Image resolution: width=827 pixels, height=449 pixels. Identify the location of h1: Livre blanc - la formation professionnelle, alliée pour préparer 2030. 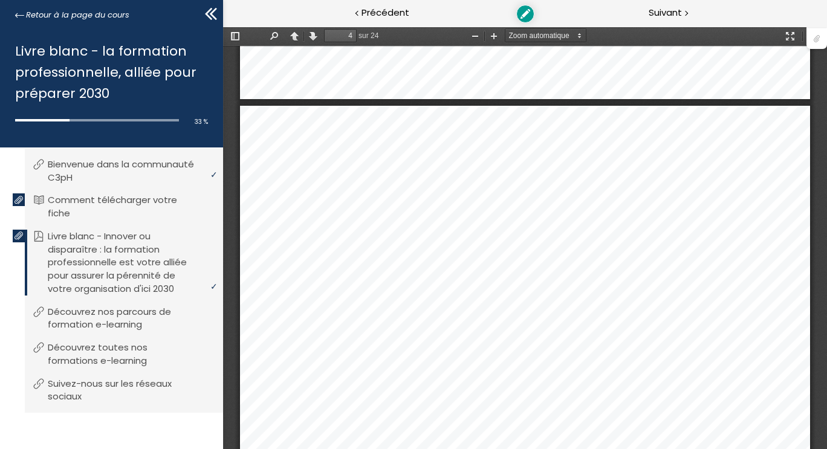
(108, 73).